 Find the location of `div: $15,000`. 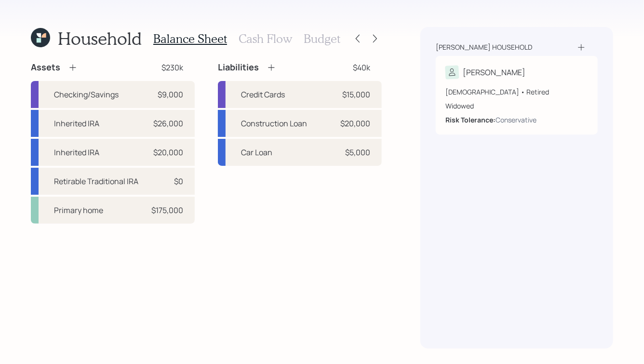

div: $15,000 is located at coordinates (356, 95).